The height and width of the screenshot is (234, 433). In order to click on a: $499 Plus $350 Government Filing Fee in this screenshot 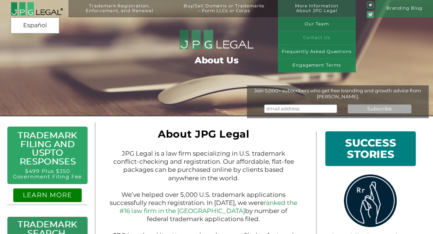, I will do `click(47, 174)`.